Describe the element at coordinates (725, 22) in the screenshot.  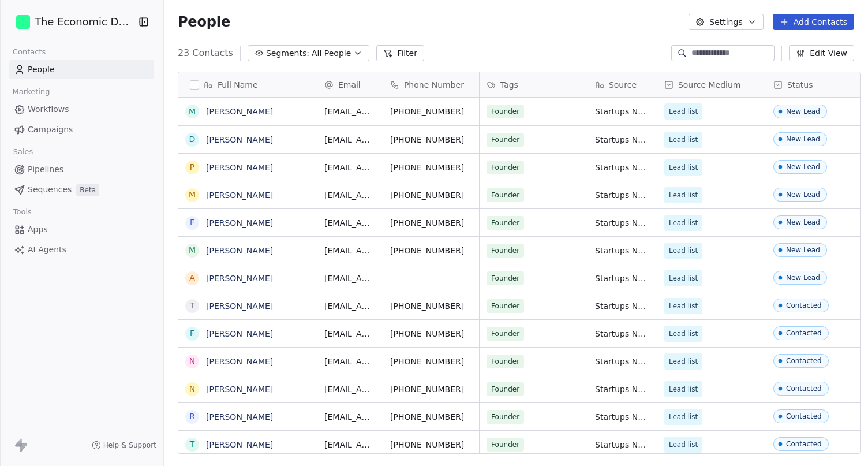
I see `button: Settings` at that location.